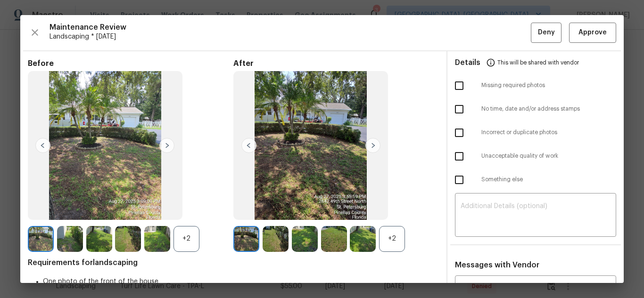  Describe the element at coordinates (549, 85) in the screenshot. I see `span: Missing required photos` at that location.